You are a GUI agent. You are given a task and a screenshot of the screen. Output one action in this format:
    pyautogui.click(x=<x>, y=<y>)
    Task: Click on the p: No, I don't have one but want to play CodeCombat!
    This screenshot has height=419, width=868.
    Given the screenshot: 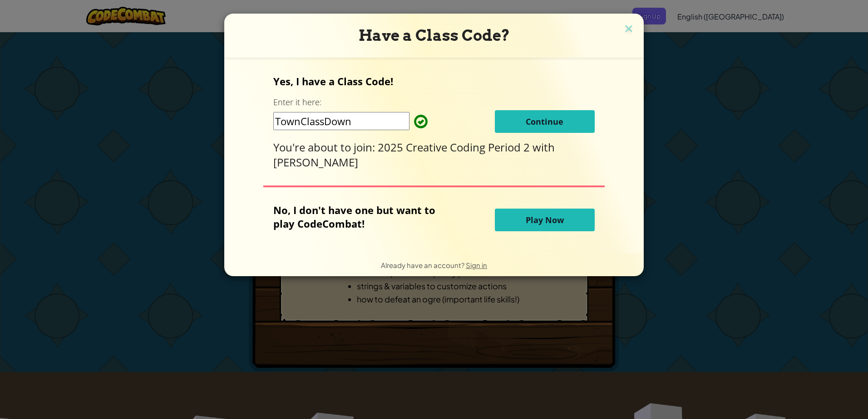 What is the action you would take?
    pyautogui.click(x=361, y=217)
    